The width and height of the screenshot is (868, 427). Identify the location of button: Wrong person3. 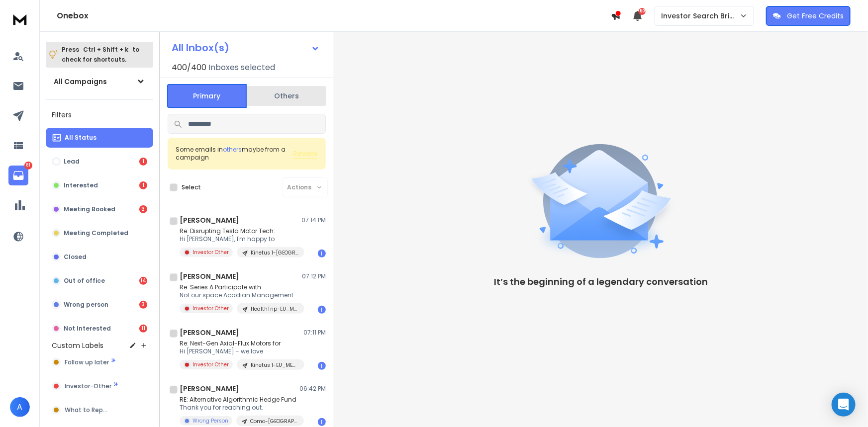
(99, 305).